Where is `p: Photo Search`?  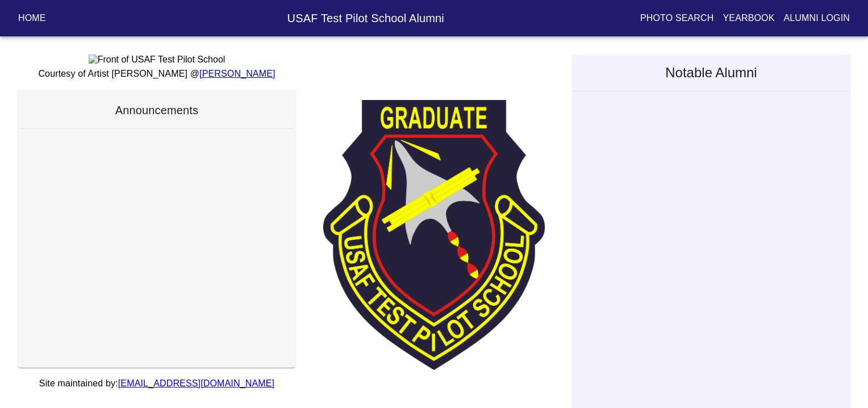
p: Photo Search is located at coordinates (677, 18).